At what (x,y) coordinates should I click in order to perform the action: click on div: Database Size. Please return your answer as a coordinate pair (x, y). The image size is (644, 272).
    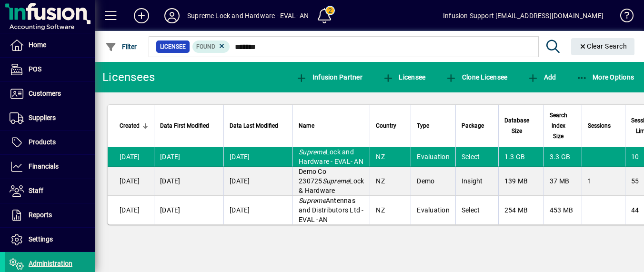
    Looking at the image, I should click on (521, 126).